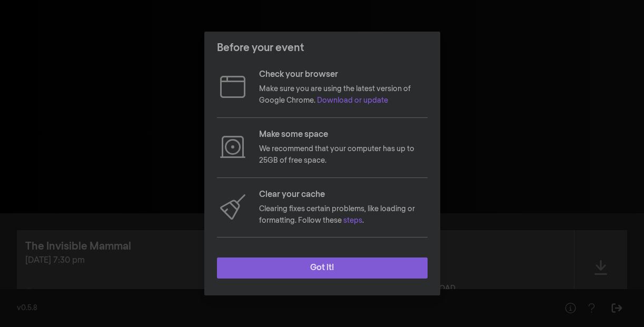 The width and height of the screenshot is (644, 327). What do you see at coordinates (352, 101) in the screenshot?
I see `a: Download or update` at bounding box center [352, 101].